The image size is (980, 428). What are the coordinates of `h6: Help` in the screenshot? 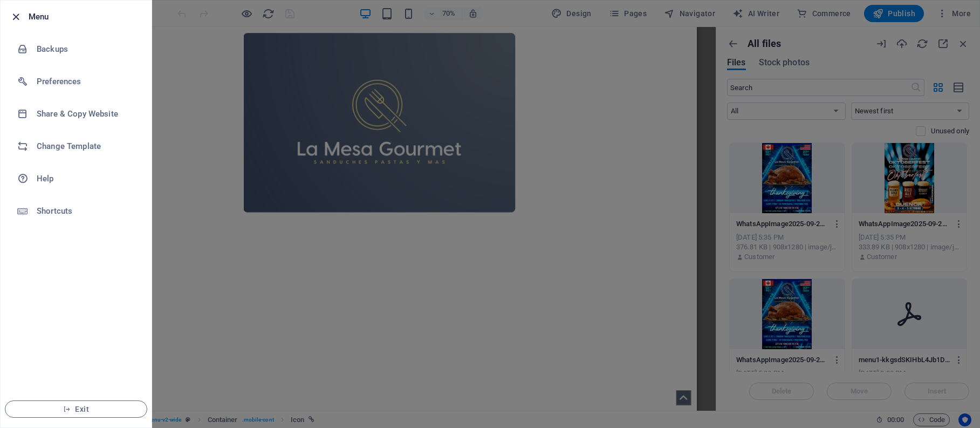 It's located at (86, 179).